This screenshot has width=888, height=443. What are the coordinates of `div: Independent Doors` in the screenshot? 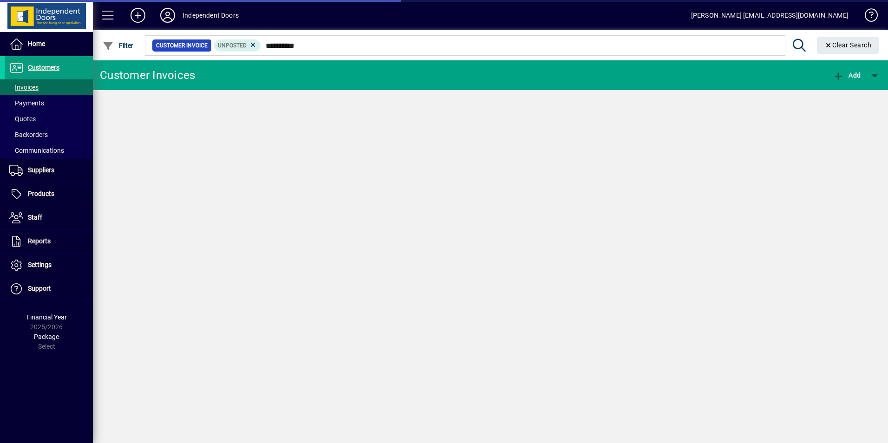 It's located at (210, 15).